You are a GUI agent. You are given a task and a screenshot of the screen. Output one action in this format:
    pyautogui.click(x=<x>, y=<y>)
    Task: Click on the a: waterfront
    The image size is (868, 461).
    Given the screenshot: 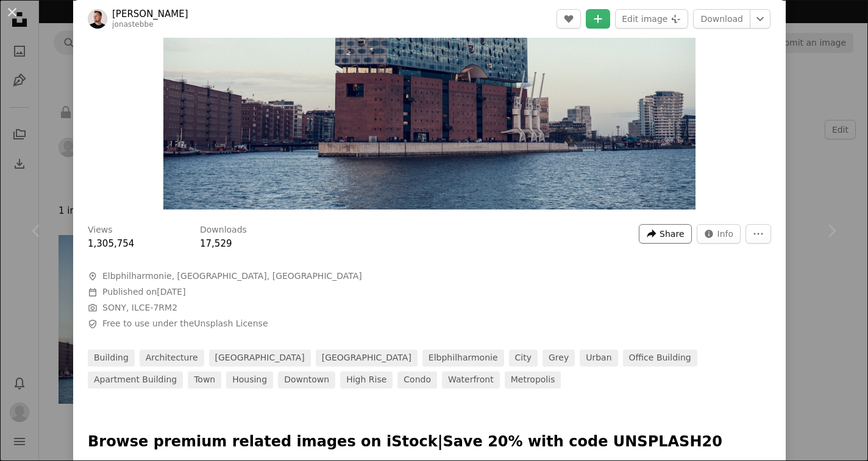 What is the action you would take?
    pyautogui.click(x=470, y=380)
    